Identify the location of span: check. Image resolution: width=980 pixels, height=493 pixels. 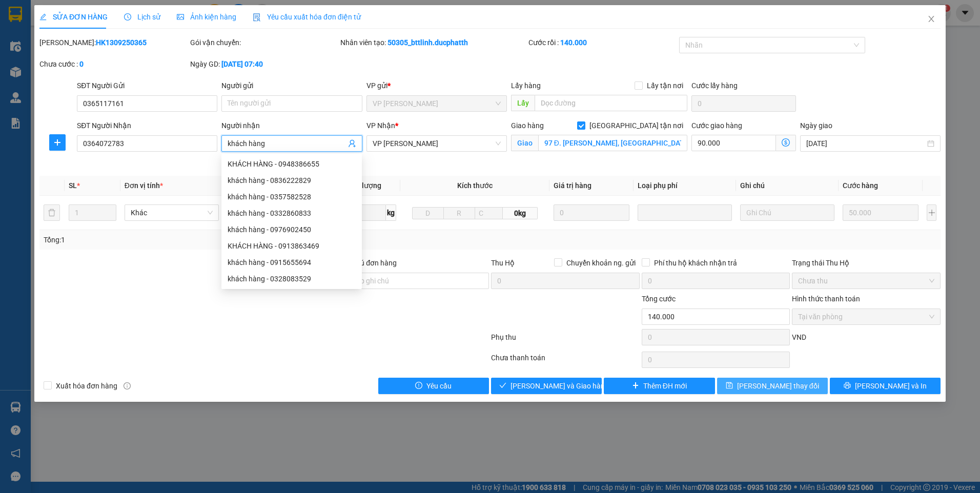
(503, 385).